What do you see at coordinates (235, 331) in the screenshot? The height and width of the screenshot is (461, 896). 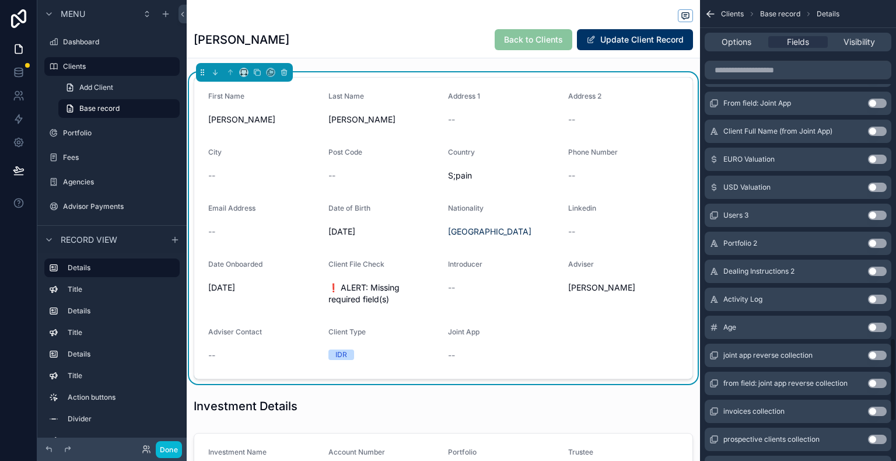 I see `span: Adviser Contact` at bounding box center [235, 331].